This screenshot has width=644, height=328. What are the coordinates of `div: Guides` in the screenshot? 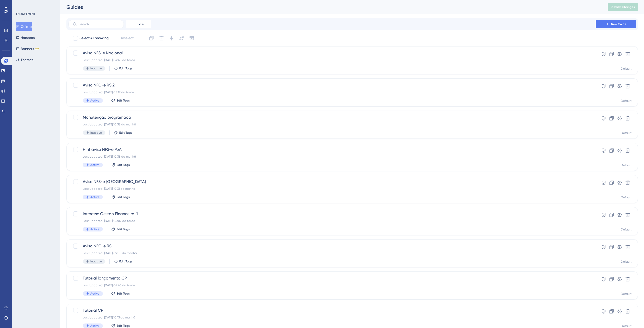 It's located at (331, 7).